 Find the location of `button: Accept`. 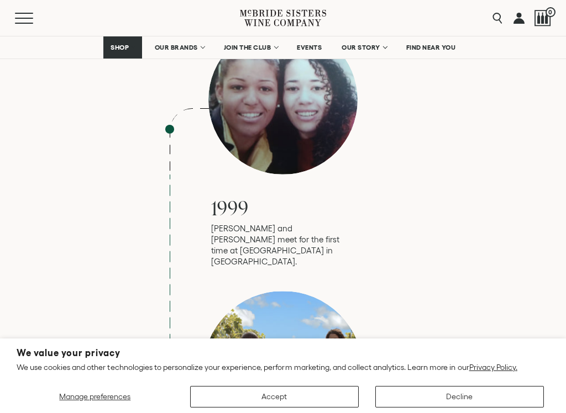

button: Accept is located at coordinates (274, 397).